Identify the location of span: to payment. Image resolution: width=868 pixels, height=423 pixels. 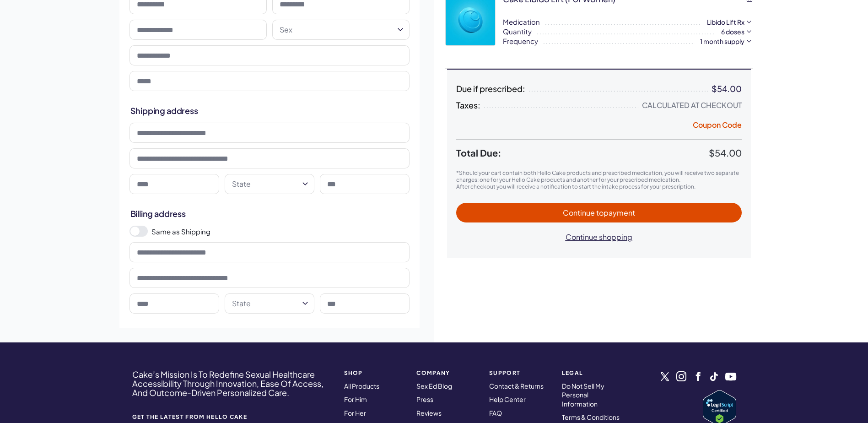
(615, 212).